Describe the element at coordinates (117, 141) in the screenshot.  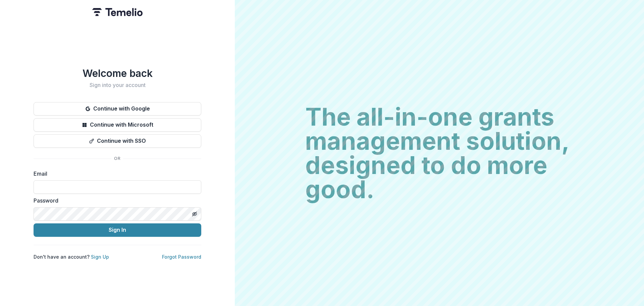
I see `button: Continue with SSO` at that location.